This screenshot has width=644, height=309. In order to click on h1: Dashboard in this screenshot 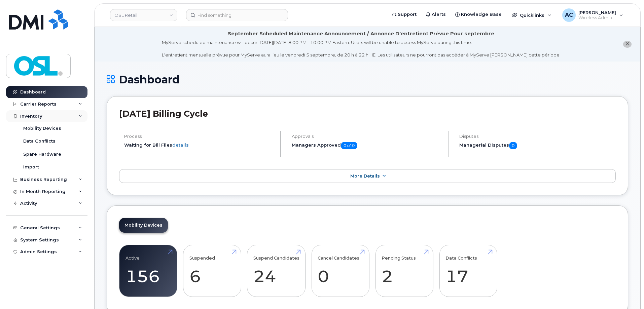, I will do `click(368, 79)`.